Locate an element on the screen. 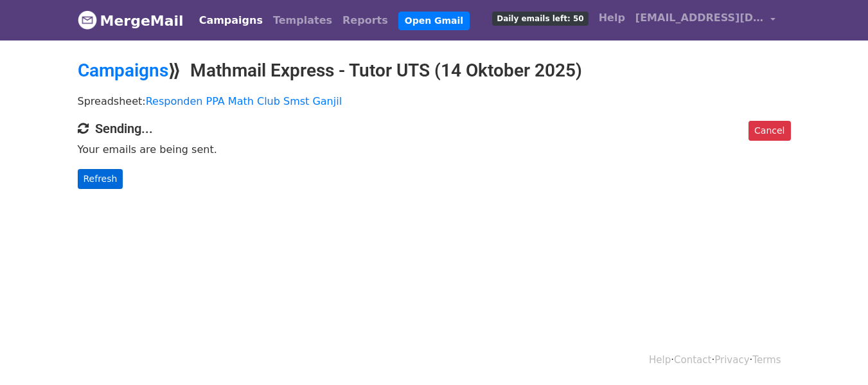  a: Reports is located at coordinates (365, 21).